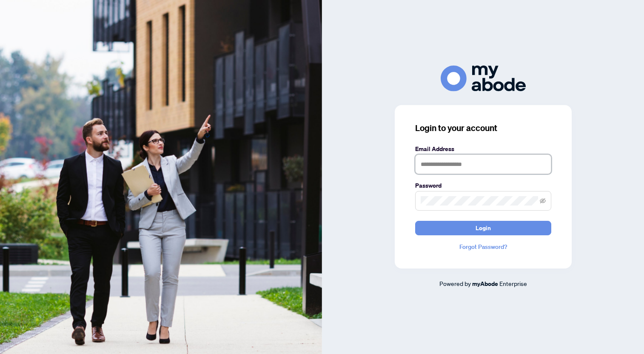 The height and width of the screenshot is (354, 644). What do you see at coordinates (455, 283) in the screenshot?
I see `span: Powered by` at bounding box center [455, 283].